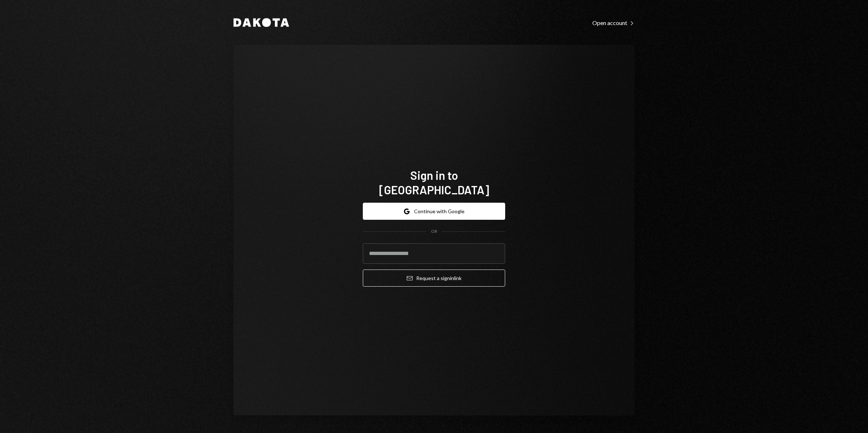 This screenshot has height=433, width=868. I want to click on button: Request a signinlink, so click(434, 278).